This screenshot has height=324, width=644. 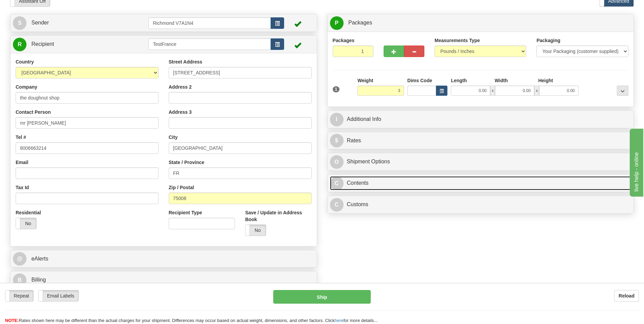 I want to click on input: Recipient Id, so click(x=209, y=44).